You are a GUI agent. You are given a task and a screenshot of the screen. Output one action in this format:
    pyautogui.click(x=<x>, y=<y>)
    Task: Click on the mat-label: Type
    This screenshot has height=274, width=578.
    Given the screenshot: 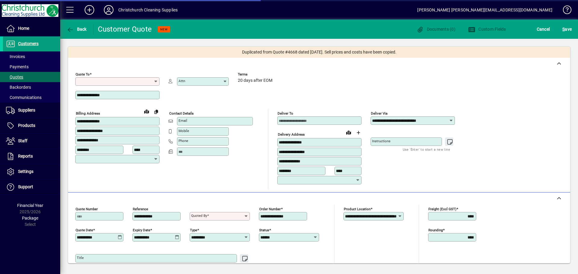 What is the action you would take?
    pyautogui.click(x=194, y=230)
    